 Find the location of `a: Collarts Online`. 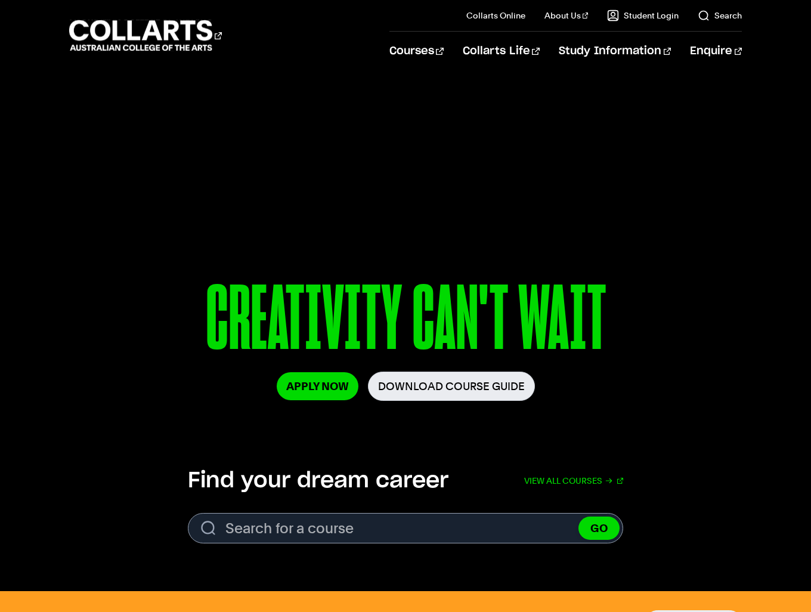

a: Collarts Online is located at coordinates (495, 16).